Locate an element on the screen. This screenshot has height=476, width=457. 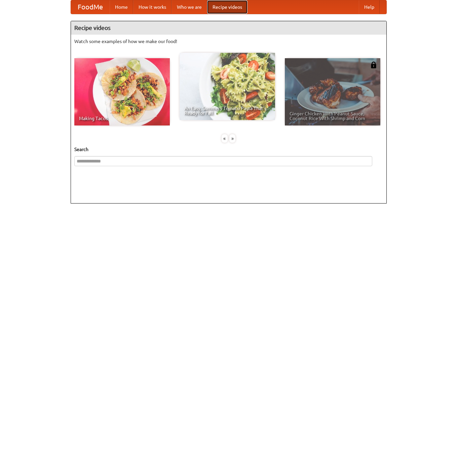
p: Watch some examples of how we make our food! is located at coordinates (229, 41).